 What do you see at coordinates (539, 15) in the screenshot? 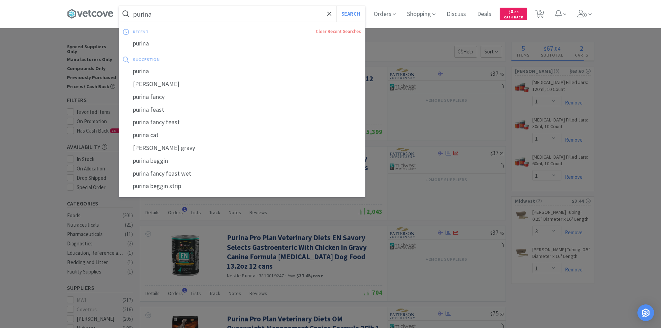
I see `a: 5` at bounding box center [539, 15].